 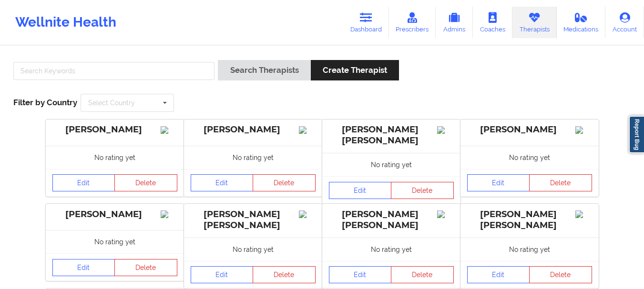 What do you see at coordinates (366, 23) in the screenshot?
I see `a: Dashboard` at bounding box center [366, 23].